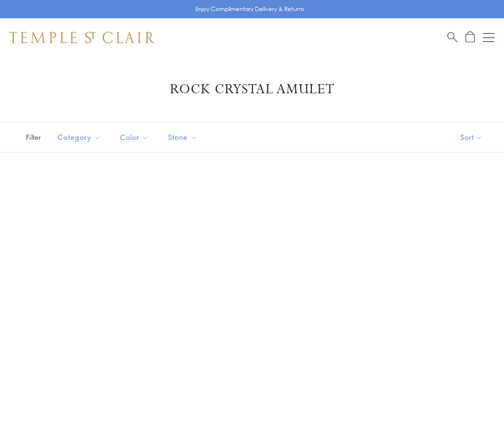 This screenshot has height=427, width=504. I want to click on span: Category, so click(80, 137).